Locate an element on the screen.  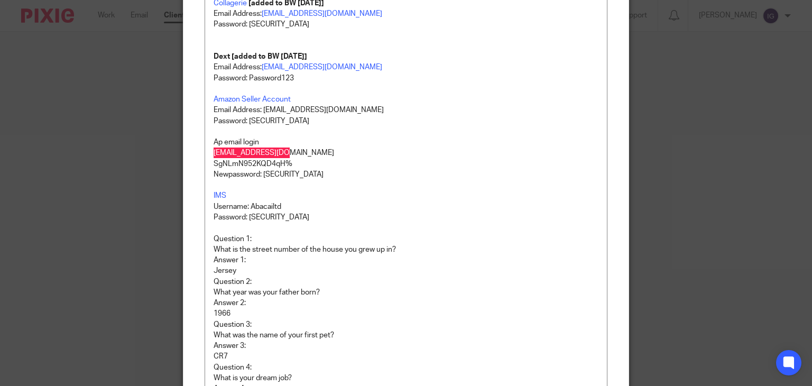
p: Answer 3: is located at coordinates (406, 346).